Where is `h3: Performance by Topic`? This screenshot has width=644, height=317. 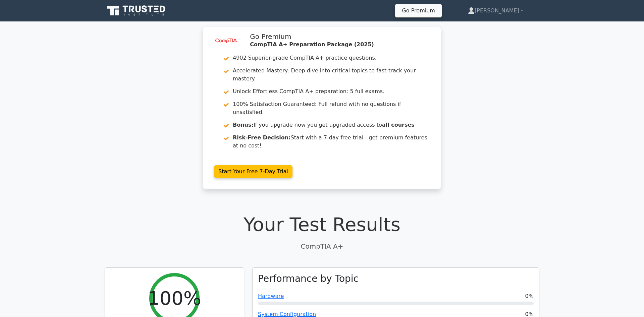 h3: Performance by Topic is located at coordinates (308, 279).